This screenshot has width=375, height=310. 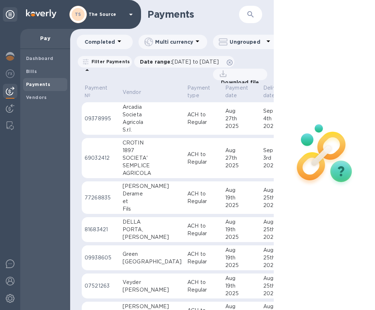 What do you see at coordinates (40, 58) in the screenshot?
I see `b: Dashboard` at bounding box center [40, 58].